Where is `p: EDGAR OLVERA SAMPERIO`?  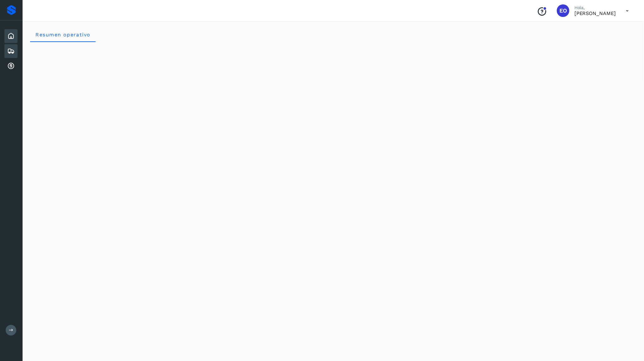
p: EDGAR OLVERA SAMPERIO is located at coordinates (595, 13).